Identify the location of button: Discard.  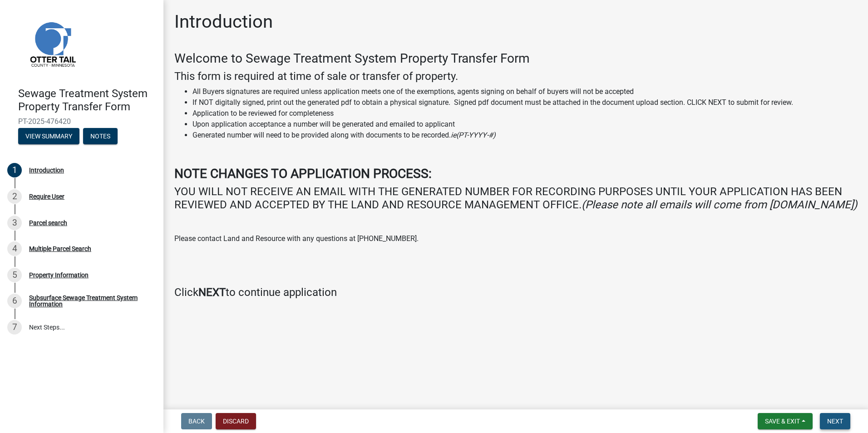
(236, 421).